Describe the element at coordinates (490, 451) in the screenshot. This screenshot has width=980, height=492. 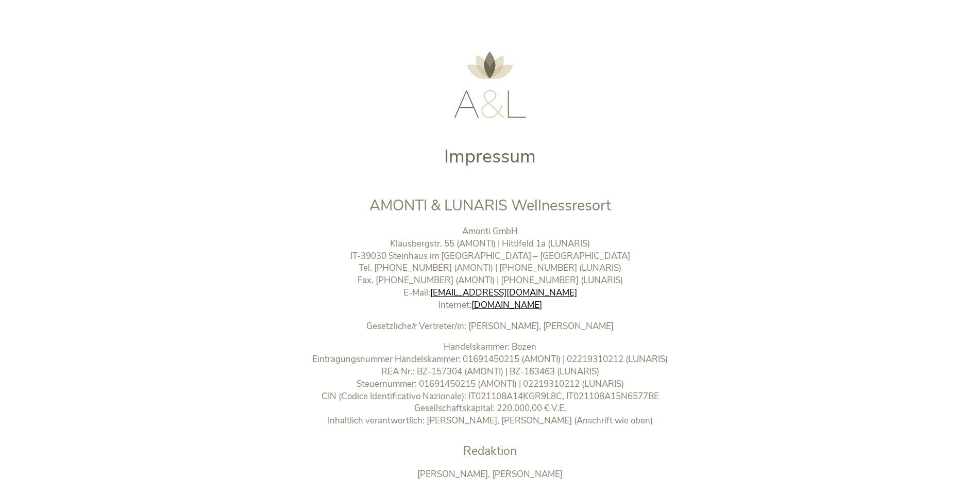
I see `span: Redaktion` at that location.